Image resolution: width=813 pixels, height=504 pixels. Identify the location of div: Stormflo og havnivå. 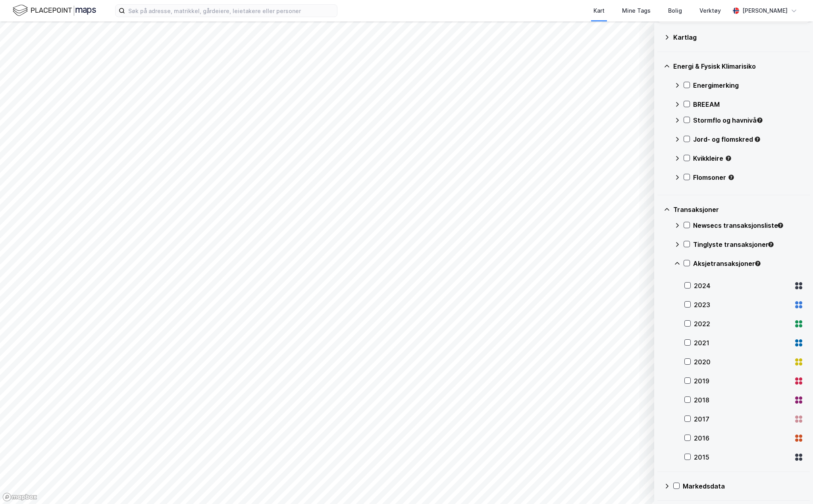
(748, 120).